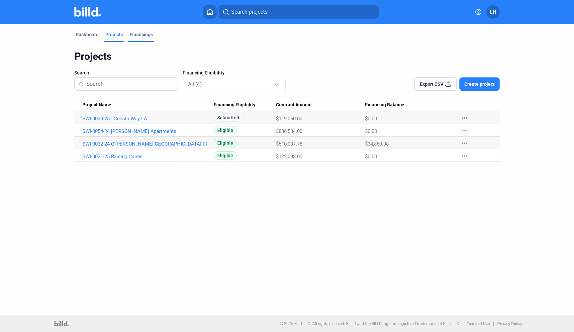 The image size is (574, 332). What do you see at coordinates (410, 105) in the screenshot?
I see `div: Financing Balance` at bounding box center [410, 105].